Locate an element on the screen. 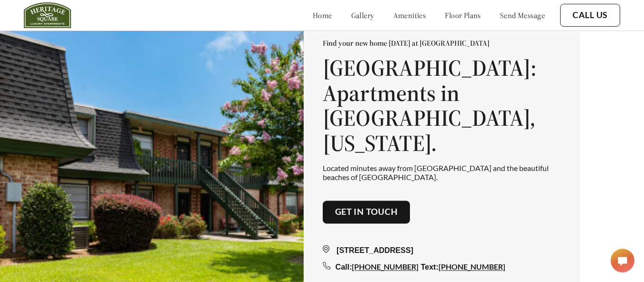  button: Call Us is located at coordinates (590, 15).